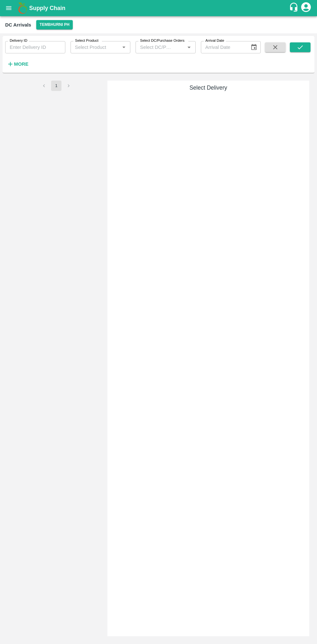  What do you see at coordinates (18, 41) in the screenshot?
I see `label: Delivery ID` at bounding box center [18, 41].